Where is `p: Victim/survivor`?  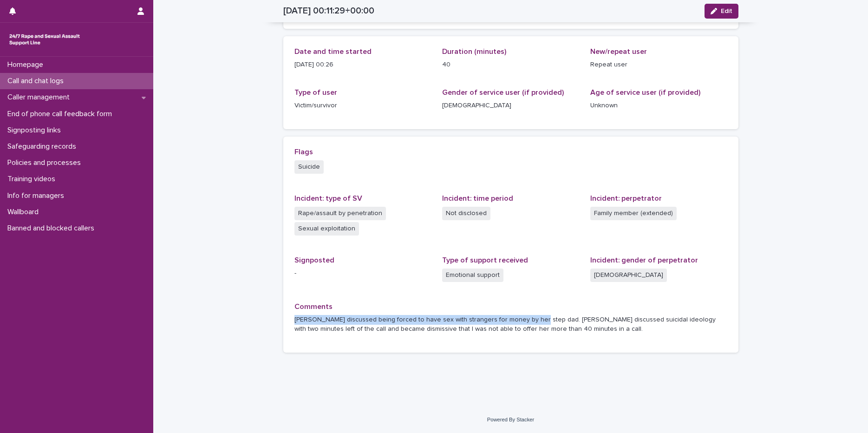 p: Victim/survivor is located at coordinates (363, 105).